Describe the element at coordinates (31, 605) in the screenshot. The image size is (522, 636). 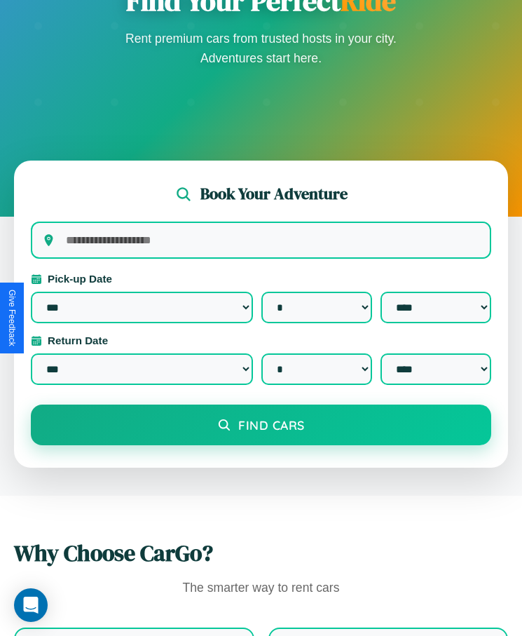
I see `div: Open Intercom Messenger` at that location.